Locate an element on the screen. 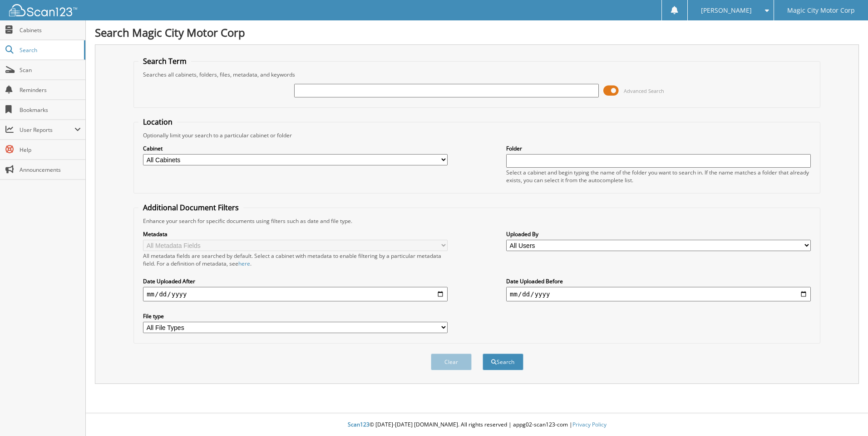 This screenshot has height=436, width=868. legend: Search Term is located at coordinates (164, 61).